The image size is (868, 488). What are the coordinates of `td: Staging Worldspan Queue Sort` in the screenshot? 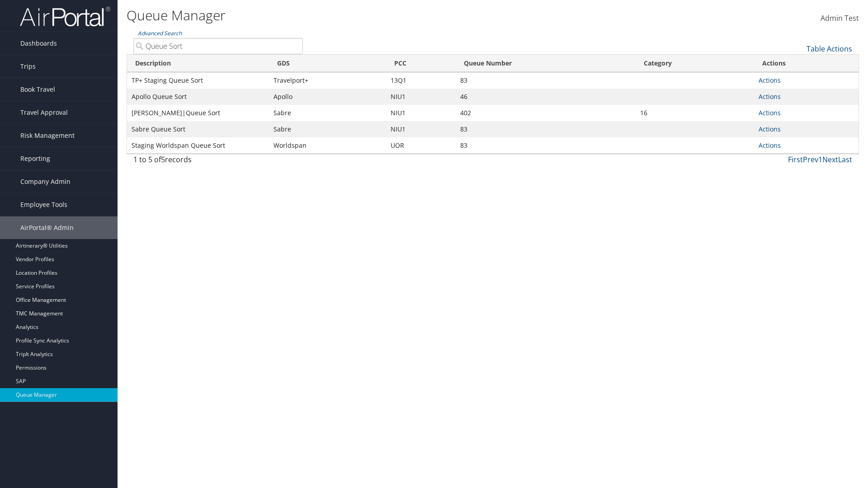 It's located at (198, 146).